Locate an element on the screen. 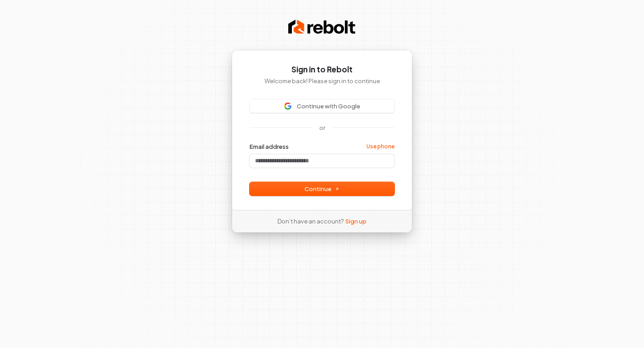 The image size is (644, 348). button: Sign in with GoogleContinue with Google is located at coordinates (322, 106).